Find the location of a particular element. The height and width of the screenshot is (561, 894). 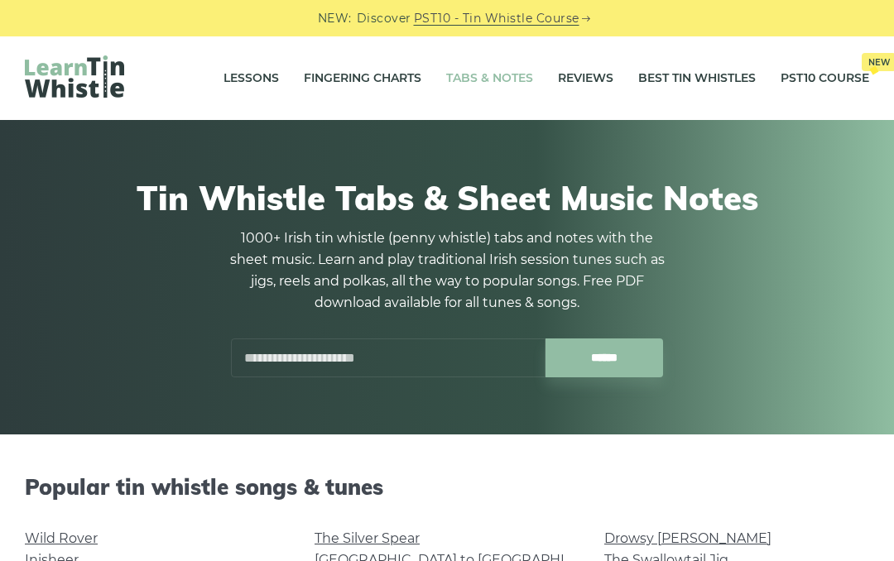

p: 1000+ Irish tin whistle (penny whistle) tabs and notes with the sheet music. Learn and play tradi... is located at coordinates (447, 271).